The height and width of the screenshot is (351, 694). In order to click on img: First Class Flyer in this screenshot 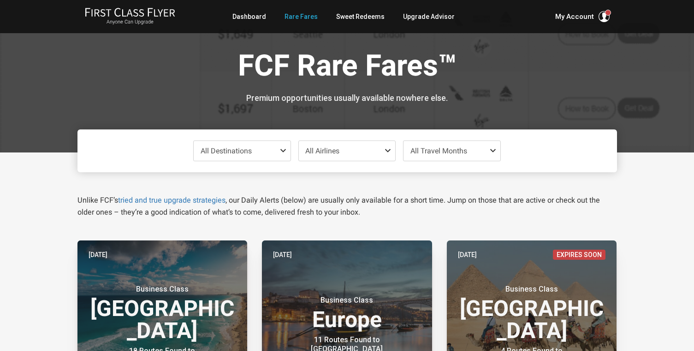, I will do `click(130, 12)`.